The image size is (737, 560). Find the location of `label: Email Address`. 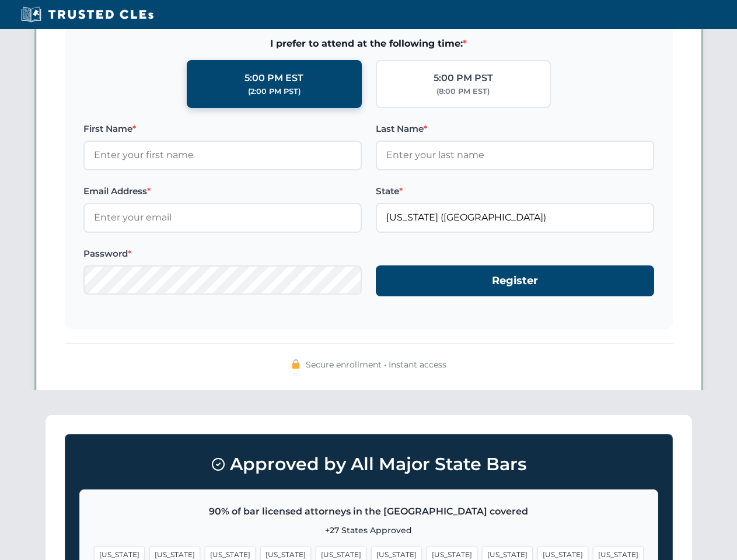

label: Email Address is located at coordinates (222, 191).